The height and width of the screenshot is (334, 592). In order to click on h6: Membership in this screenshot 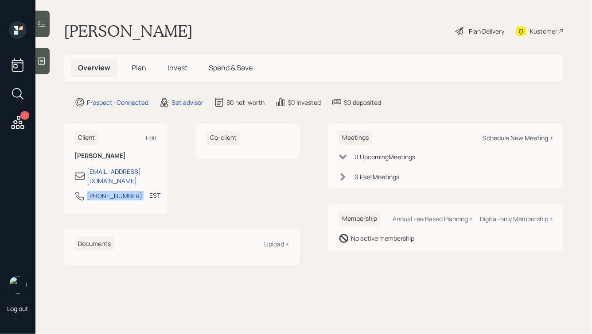, I will do `click(359, 219)`.